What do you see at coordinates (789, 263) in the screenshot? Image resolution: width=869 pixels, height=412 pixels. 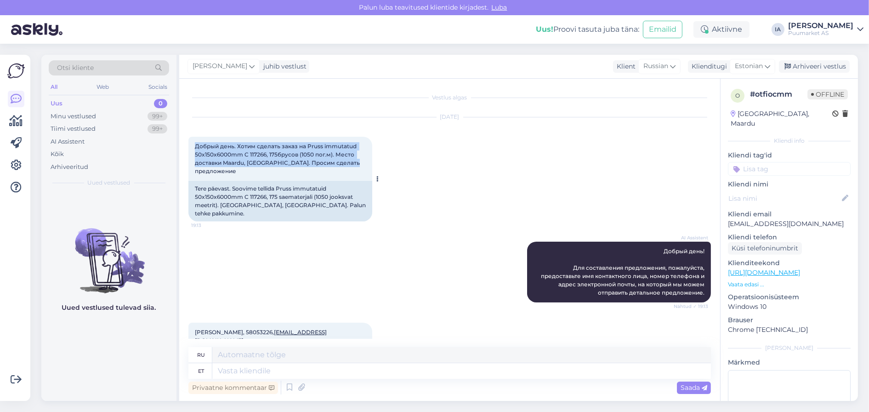 I see `p: Klienditeekond` at bounding box center [789, 263].